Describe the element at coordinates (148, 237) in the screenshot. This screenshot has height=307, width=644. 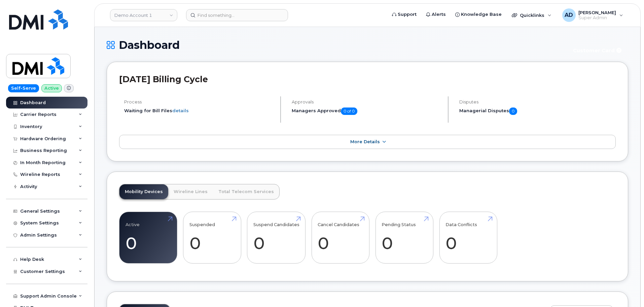
I see `a: Active 0` at that location.